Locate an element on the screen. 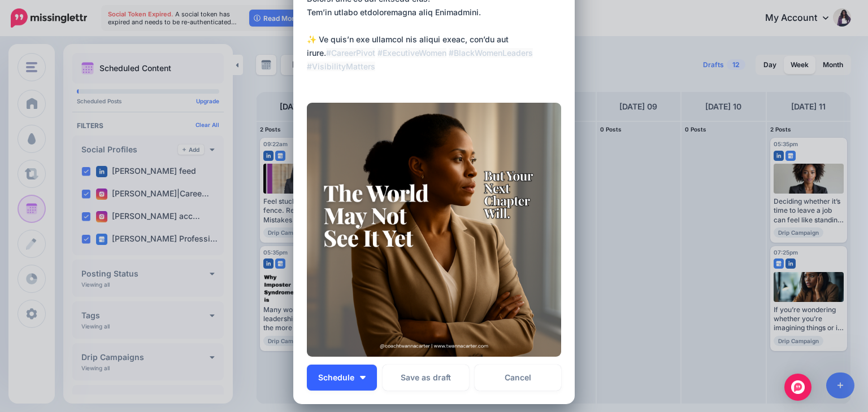 The width and height of the screenshot is (868, 412). button: Save as draft is located at coordinates (426, 378).